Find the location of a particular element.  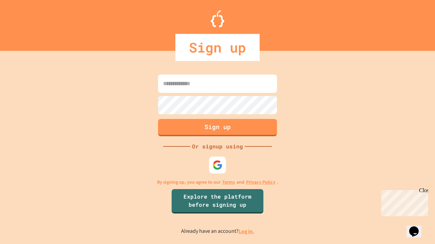

a: Explore the platform before signing up is located at coordinates (217, 202).